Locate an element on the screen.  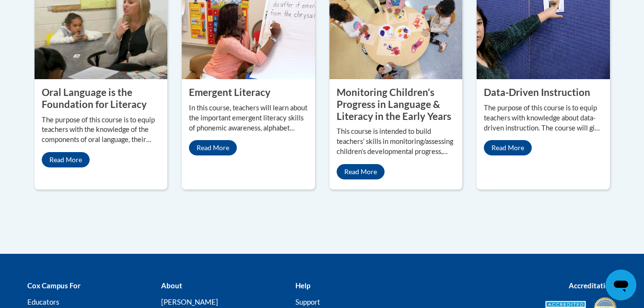
a: Educators is located at coordinates (43, 302).